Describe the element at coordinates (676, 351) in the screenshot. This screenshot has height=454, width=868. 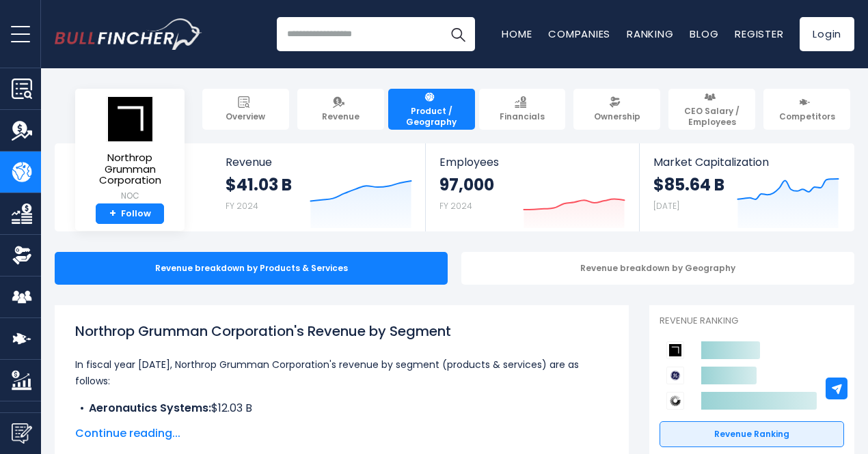
I see `img: Northrop Grumman Corporation competitors logo` at that location.